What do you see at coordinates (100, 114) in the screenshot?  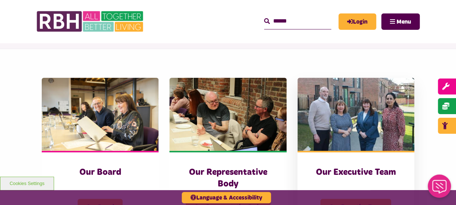 I see `img: RBH Board 1` at bounding box center [100, 114].